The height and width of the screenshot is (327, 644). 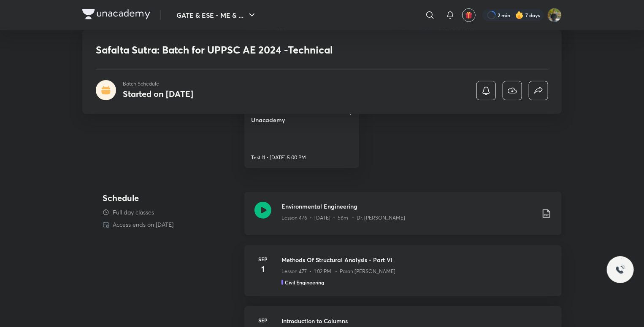 What do you see at coordinates (408, 206) in the screenshot?
I see `h3: Environmental Engineering` at bounding box center [408, 206].